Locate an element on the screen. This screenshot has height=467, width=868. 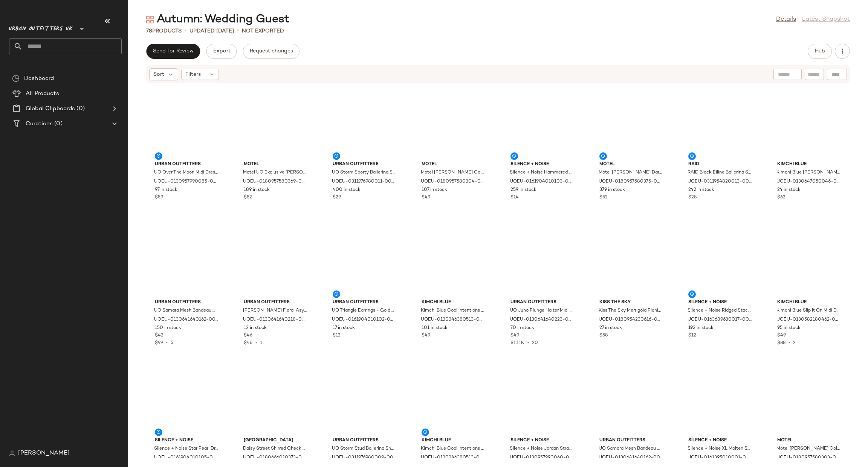
span: UOEU-0311976980009-000-259 is located at coordinates (364, 457).